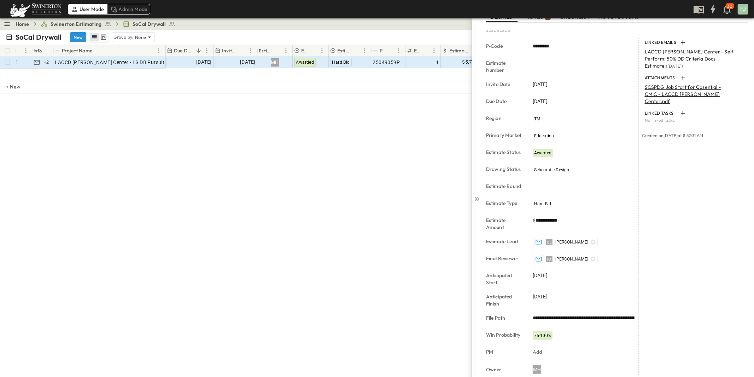  What do you see at coordinates (149, 24) in the screenshot?
I see `span: SoCal Drywall` at bounding box center [149, 24].